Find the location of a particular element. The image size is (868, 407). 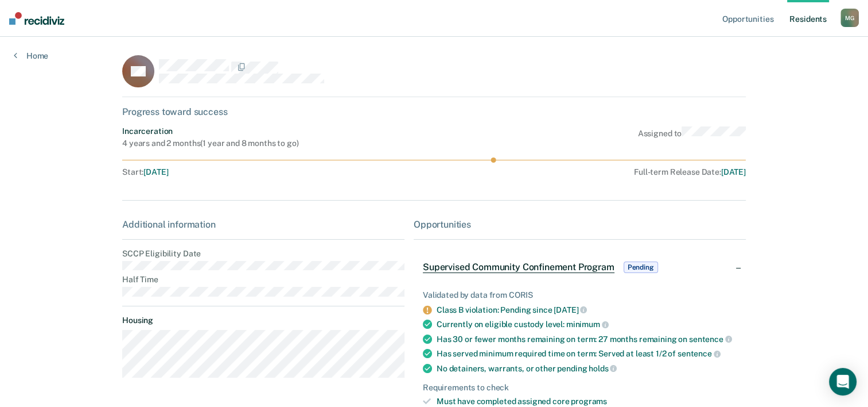

div: No detainers, warrants, or other pending is located at coordinates (587, 368).